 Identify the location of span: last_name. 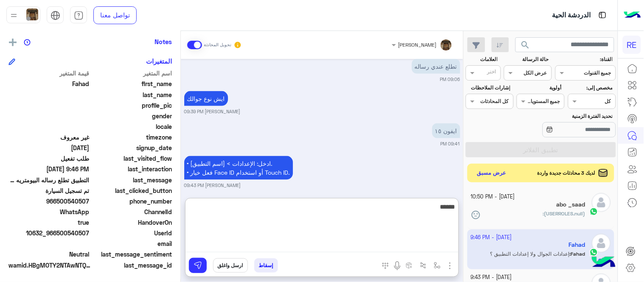
(132, 95).